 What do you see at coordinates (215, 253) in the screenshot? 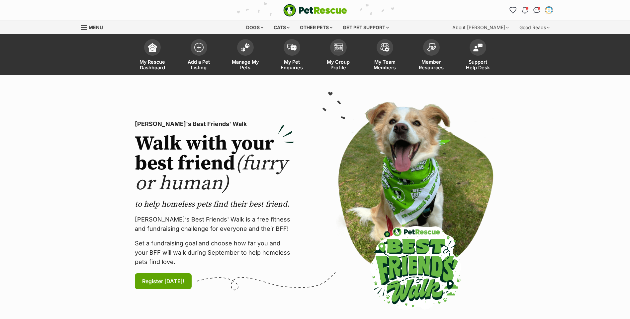
I see `p: Set a fundraising goal and choose how far you and your BFF will walk during September to help hom...` at bounding box center [215, 253].